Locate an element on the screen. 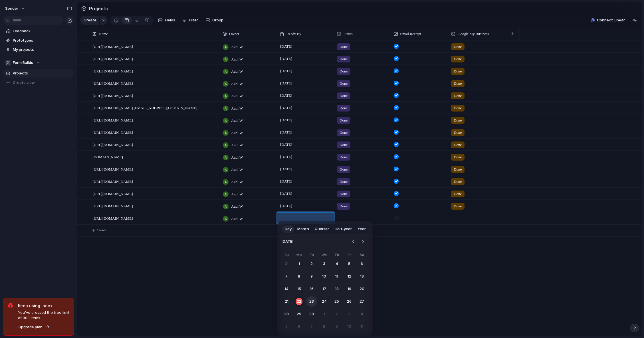  button: Sunday, September 21st, 2025 is located at coordinates (287, 301).